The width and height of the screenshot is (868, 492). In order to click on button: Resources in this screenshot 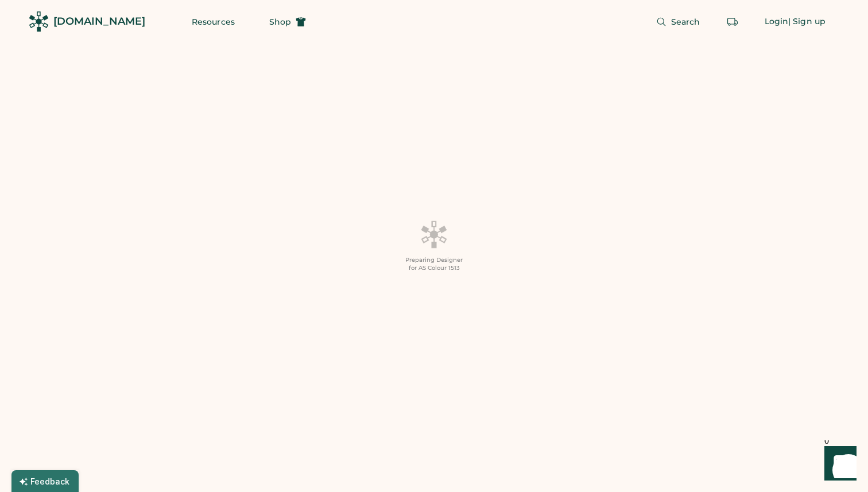, I will do `click(213, 22)`.